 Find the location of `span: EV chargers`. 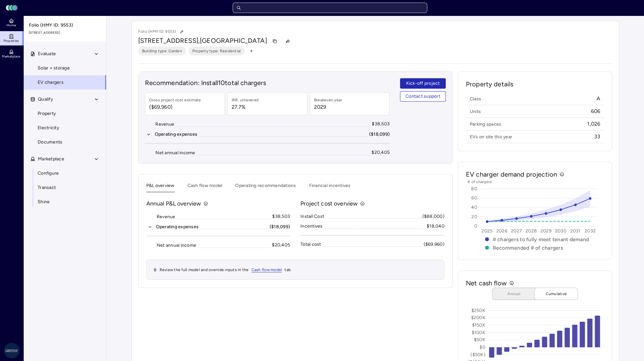

span: EV chargers is located at coordinates (50, 83).